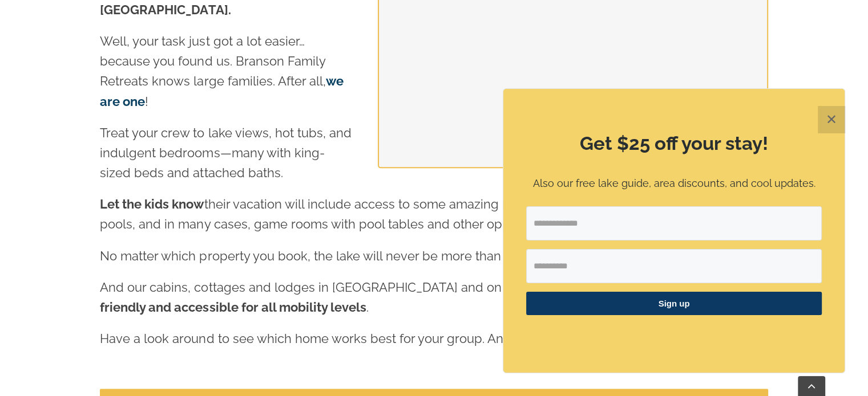 Image resolution: width=868 pixels, height=396 pixels. I want to click on strong: Let the kids know, so click(152, 204).